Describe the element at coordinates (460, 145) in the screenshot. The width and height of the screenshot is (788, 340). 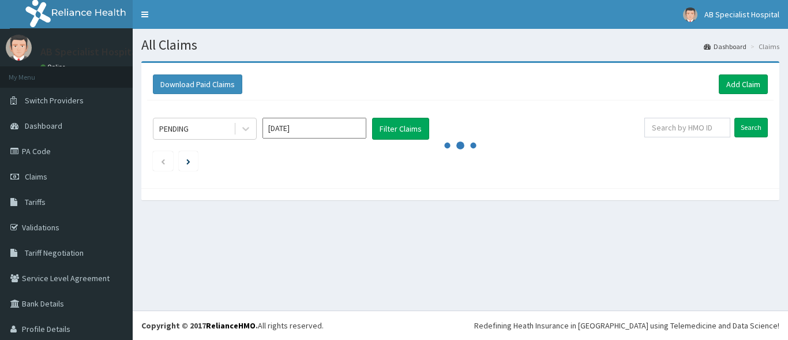
I see `svg: audio-loading` at that location.